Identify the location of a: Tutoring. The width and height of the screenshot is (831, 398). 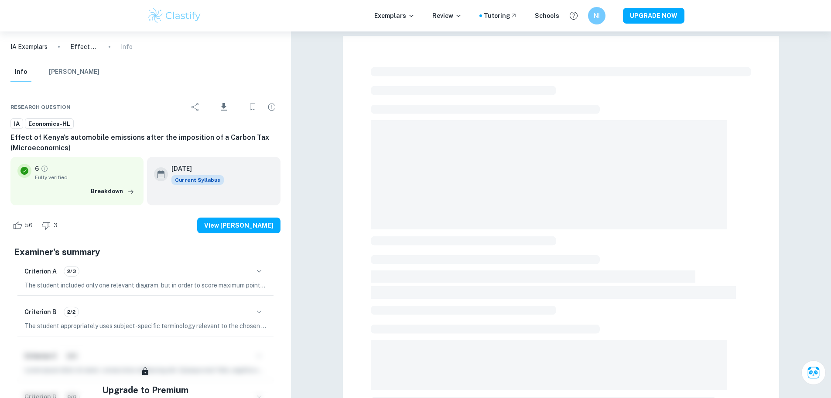
(500, 16).